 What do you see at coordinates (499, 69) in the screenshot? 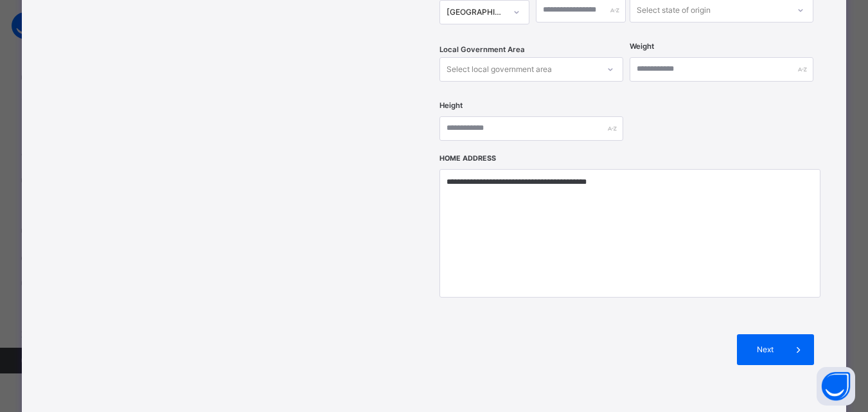
I see `div: Select local government area` at bounding box center [499, 69].